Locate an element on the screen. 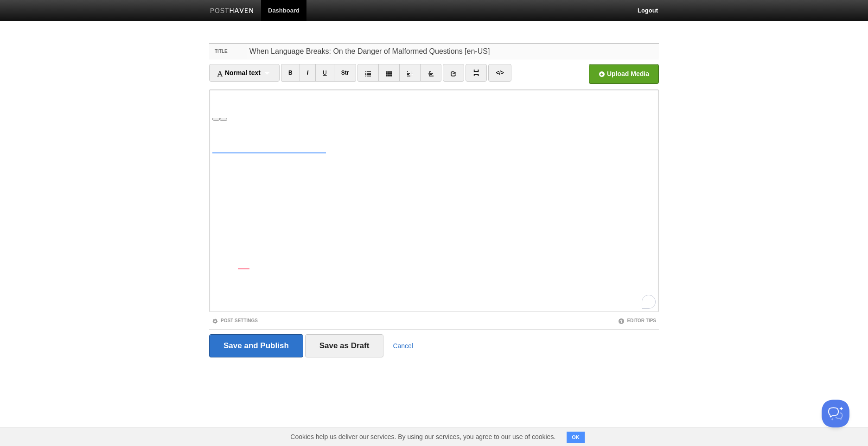  span: Cookies help us deliver our services. By using our services, you agree to our use of cookies. is located at coordinates (423, 437).